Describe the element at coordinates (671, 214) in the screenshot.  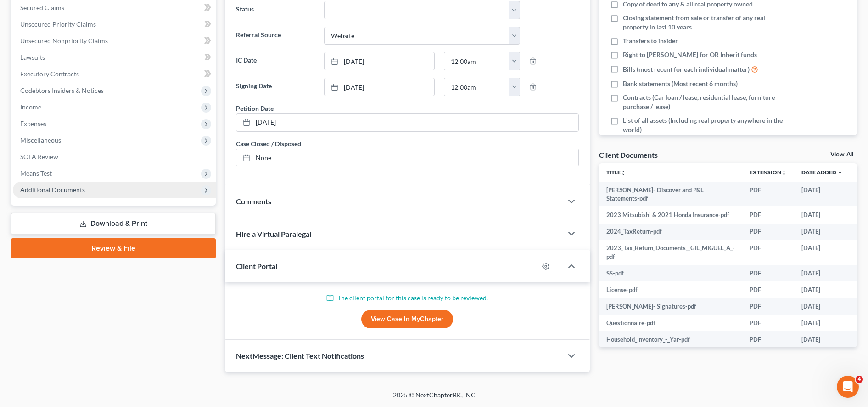
I see `td: 2023 Mitsubishi & 2021 Honda Insurance-pdf` at that location.